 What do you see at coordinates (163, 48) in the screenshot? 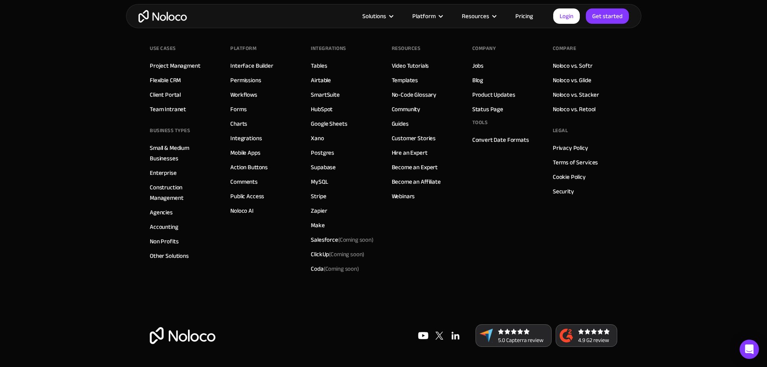
I see `div: Use Cases` at bounding box center [163, 48].